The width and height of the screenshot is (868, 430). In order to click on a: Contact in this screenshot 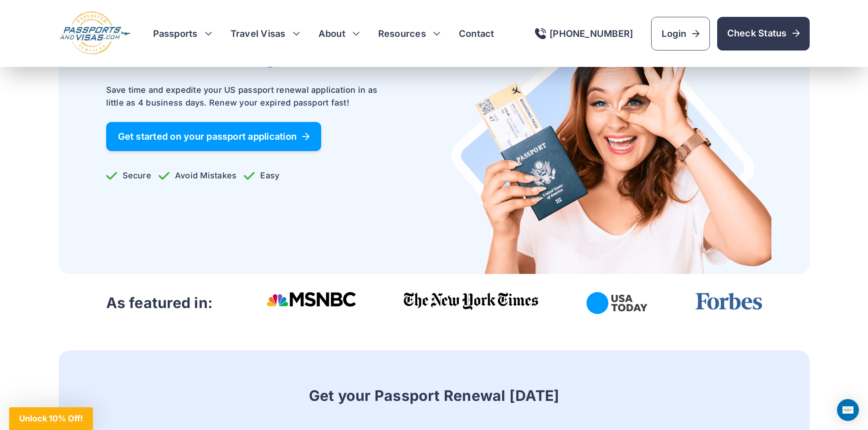, I will do `click(477, 33)`.